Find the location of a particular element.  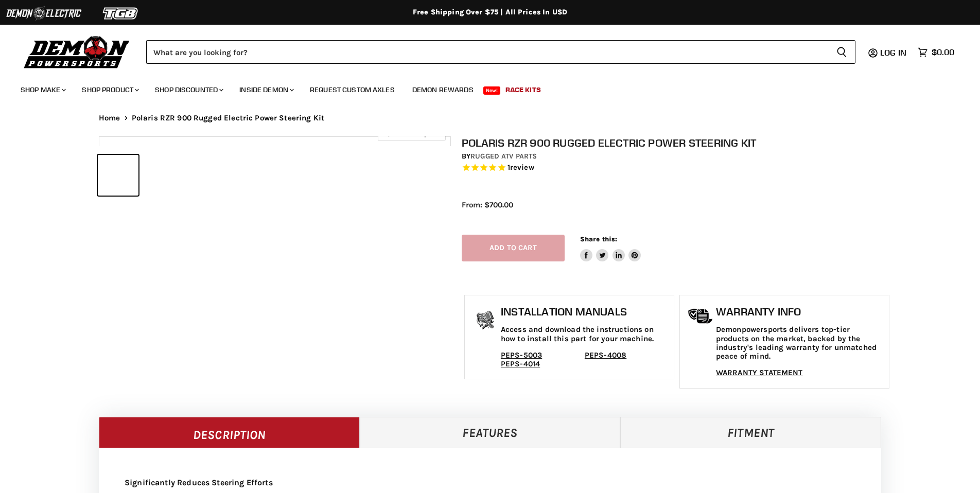

a: Shop Make is located at coordinates (43, 90).